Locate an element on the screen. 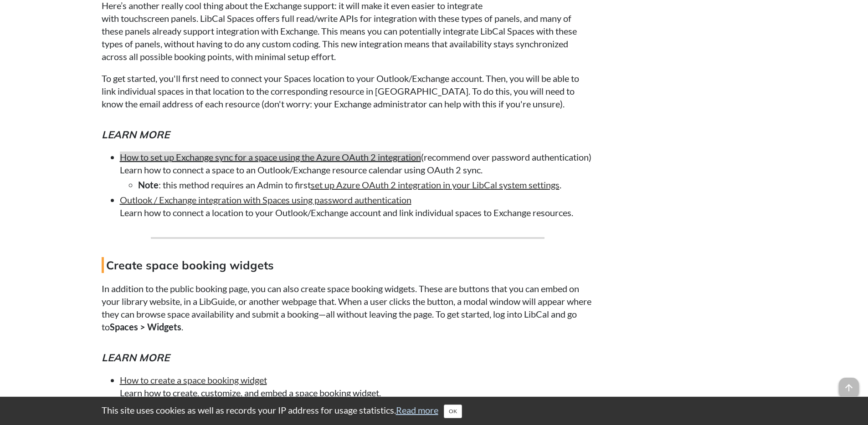  li: (recommend over password authentication) Learn how to connect a space to an Outlook/Exchange reso... is located at coordinates (357, 170).